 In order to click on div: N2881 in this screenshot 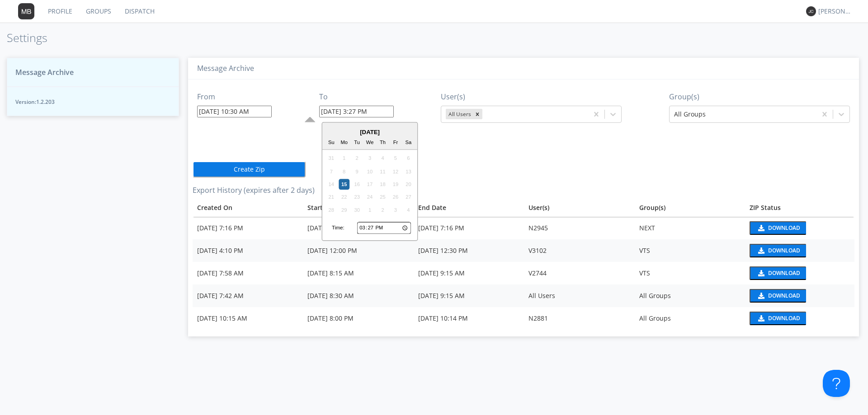, I will do `click(579, 318)`.